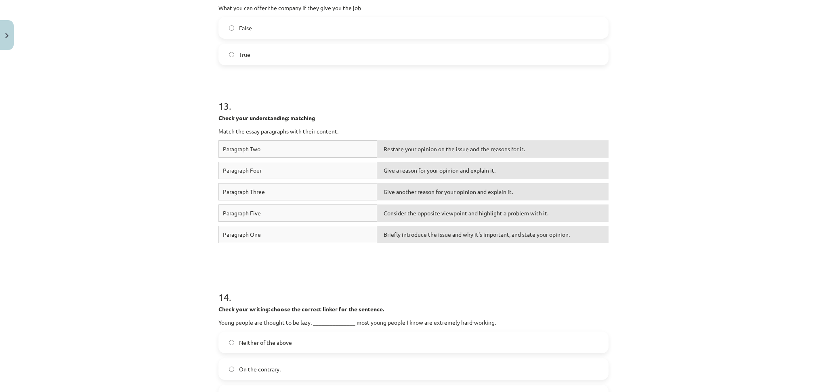 The height and width of the screenshot is (392, 827). I want to click on div: Paragraph Five, so click(298, 213).